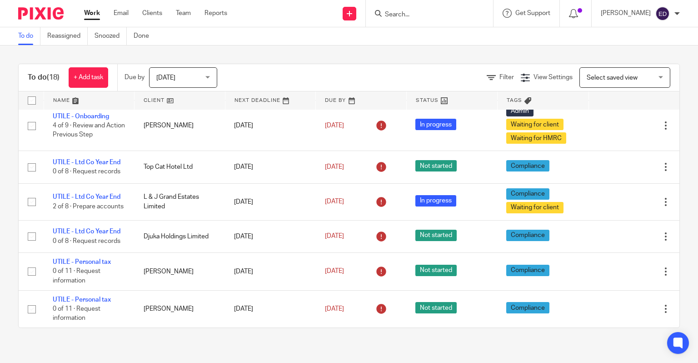  I want to click on a: To do, so click(29, 36).